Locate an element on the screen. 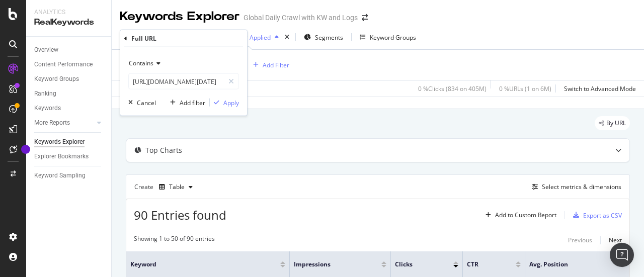  div: Next is located at coordinates (616, 240).